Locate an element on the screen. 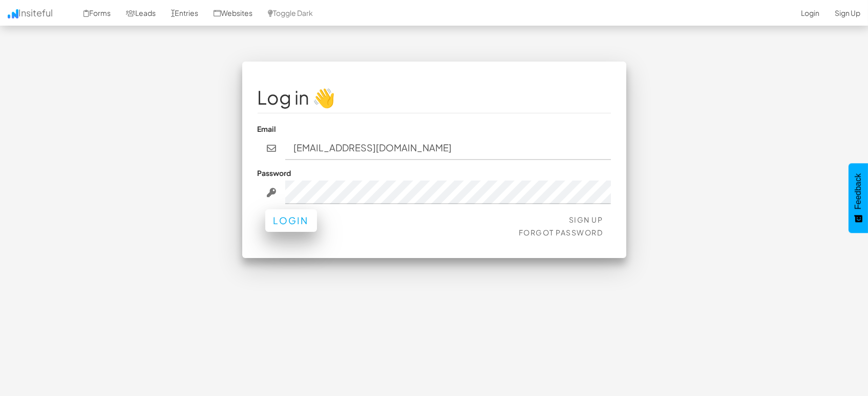  a: Sign Up is located at coordinates (586, 220).